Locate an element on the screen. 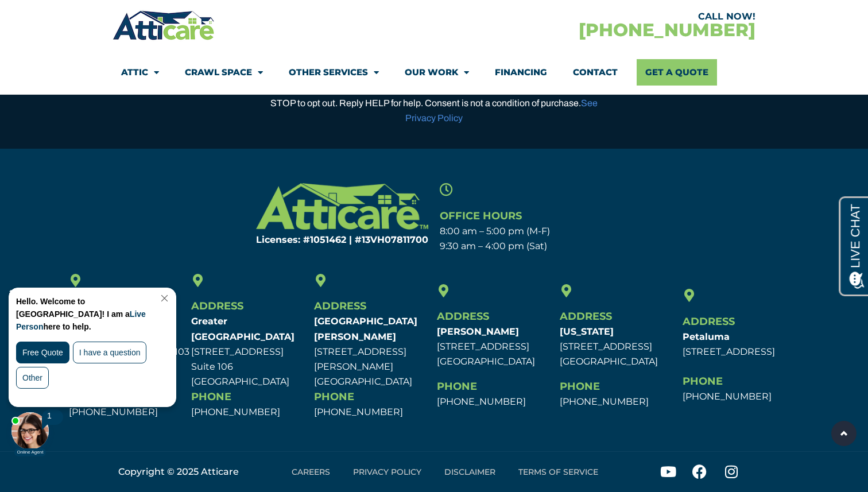 This screenshot has height=492, width=868. a: Other Services is located at coordinates (334, 72).